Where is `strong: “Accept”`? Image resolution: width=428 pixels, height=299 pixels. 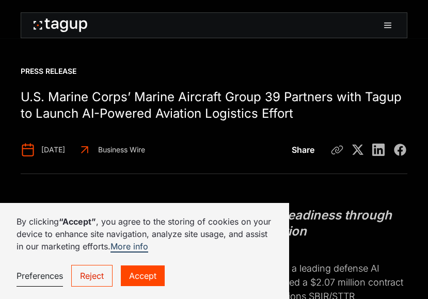
strong: “Accept” is located at coordinates (78, 222).